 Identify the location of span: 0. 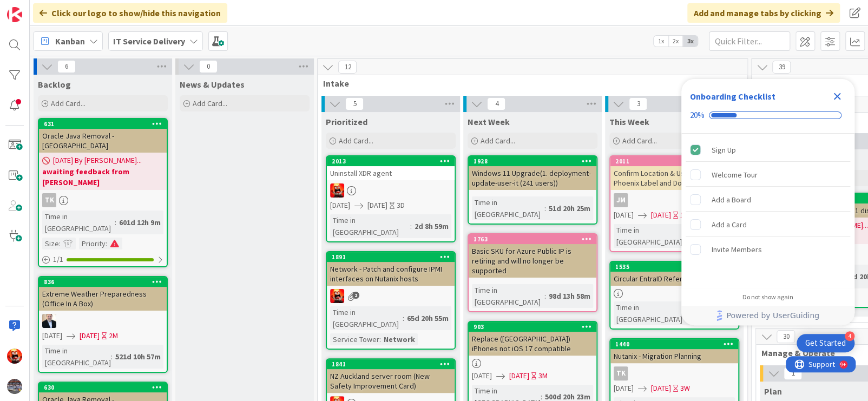
(208, 66).